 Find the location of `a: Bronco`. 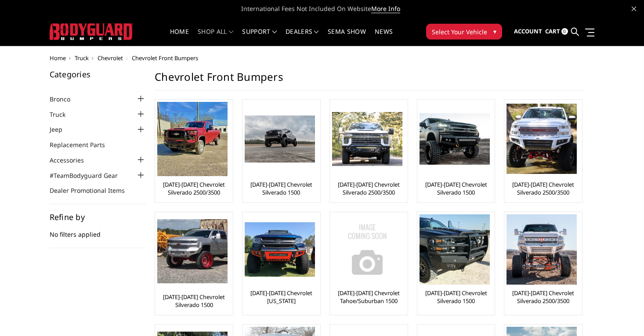

a: Bronco is located at coordinates (65, 99).